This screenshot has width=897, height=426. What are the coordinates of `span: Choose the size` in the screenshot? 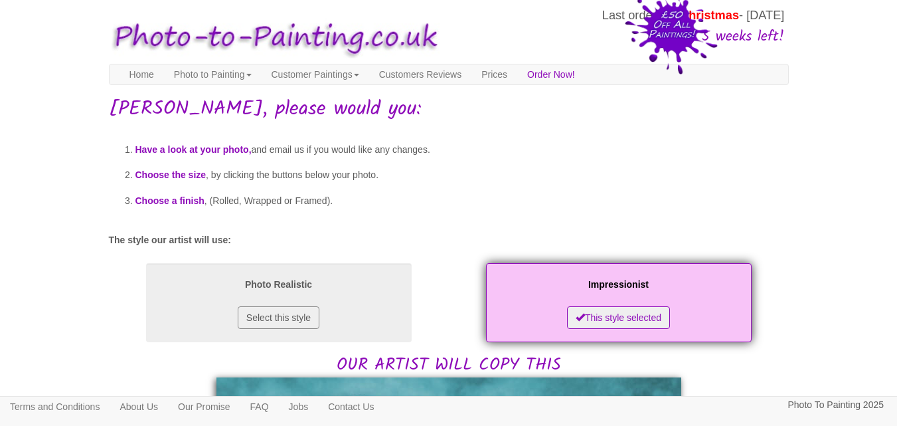 It's located at (171, 175).